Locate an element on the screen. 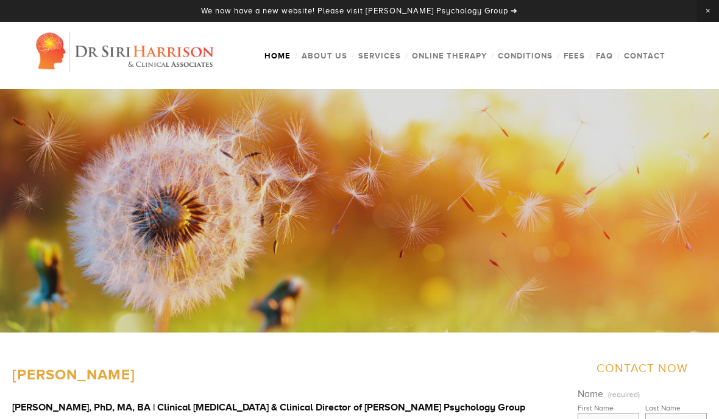 The height and width of the screenshot is (419, 719). div: First Name is located at coordinates (595, 408).